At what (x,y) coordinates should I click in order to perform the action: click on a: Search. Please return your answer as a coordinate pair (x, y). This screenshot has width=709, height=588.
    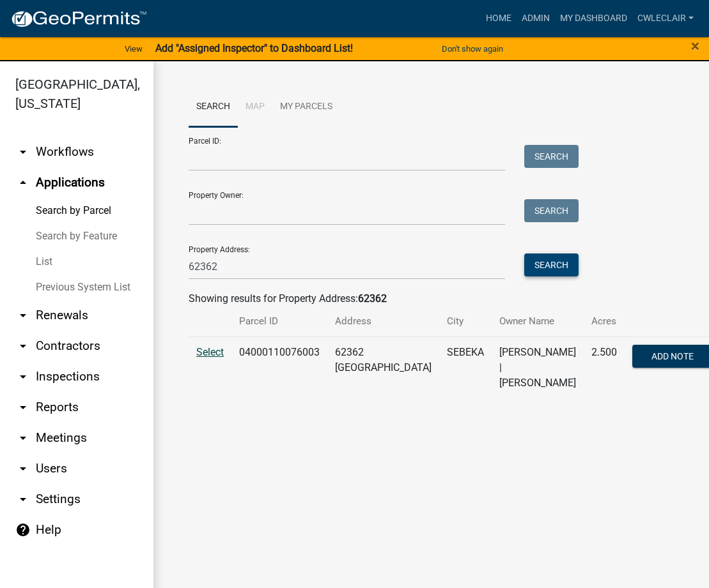
    Looking at the image, I should click on (213, 107).